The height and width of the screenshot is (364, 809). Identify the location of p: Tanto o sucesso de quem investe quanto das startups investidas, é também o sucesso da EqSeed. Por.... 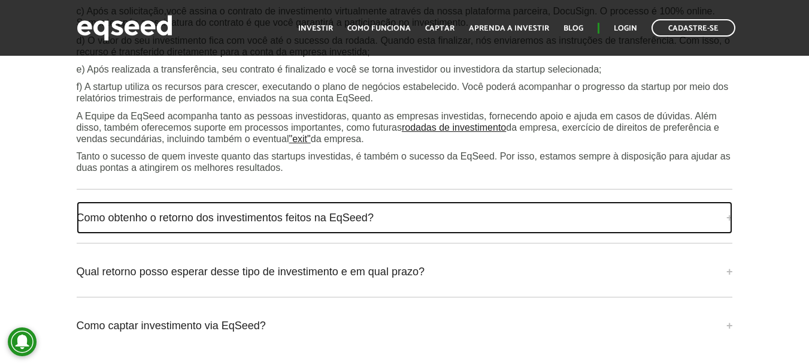
(405, 162).